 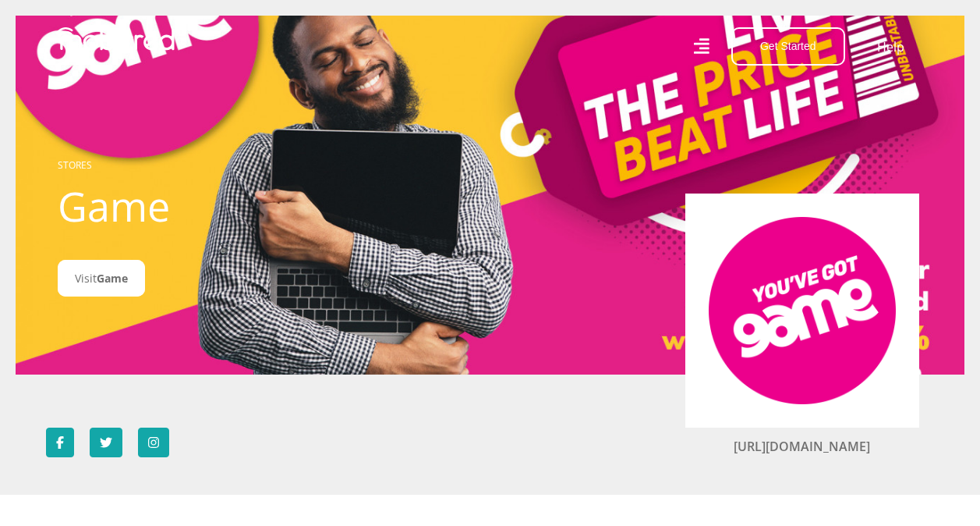 I want to click on img: Mobicred, so click(x=115, y=39).